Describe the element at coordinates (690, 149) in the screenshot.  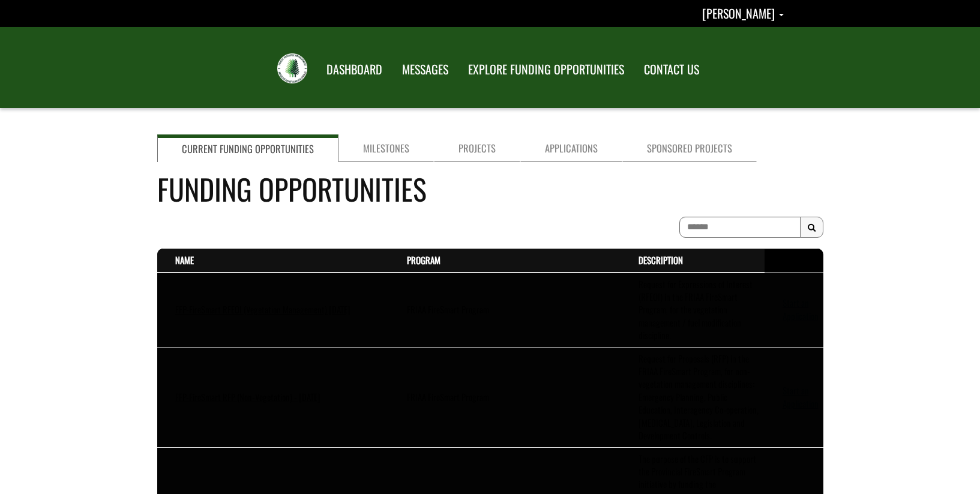
I see `a: Sponsored Projects` at that location.